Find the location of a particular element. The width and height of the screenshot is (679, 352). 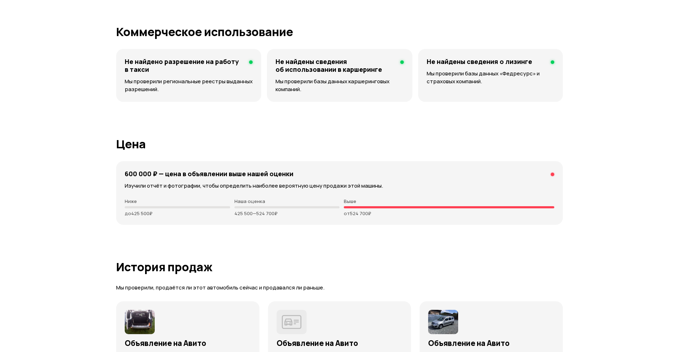

p: от 524 700 ₽ is located at coordinates (449, 213).